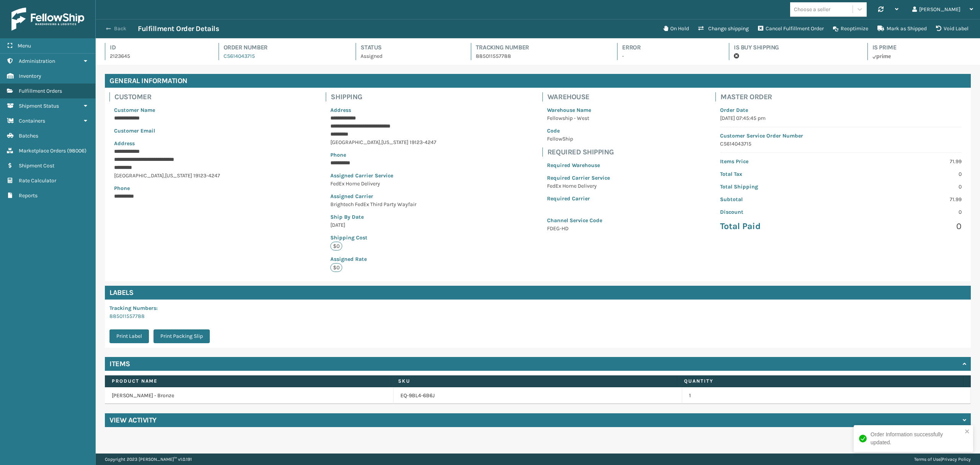 This screenshot has width=980, height=465. Describe the element at coordinates (668, 48) in the screenshot. I see `h4: Error` at that location.